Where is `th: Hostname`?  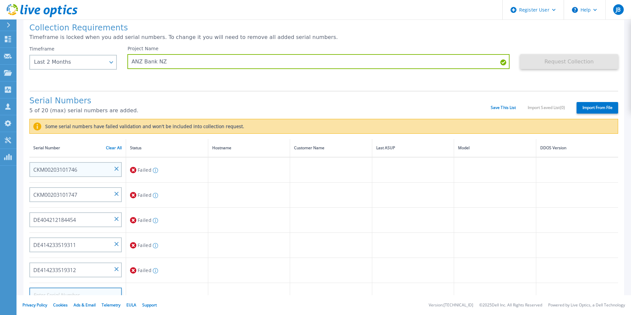 th: Hostname is located at coordinates (249, 148).